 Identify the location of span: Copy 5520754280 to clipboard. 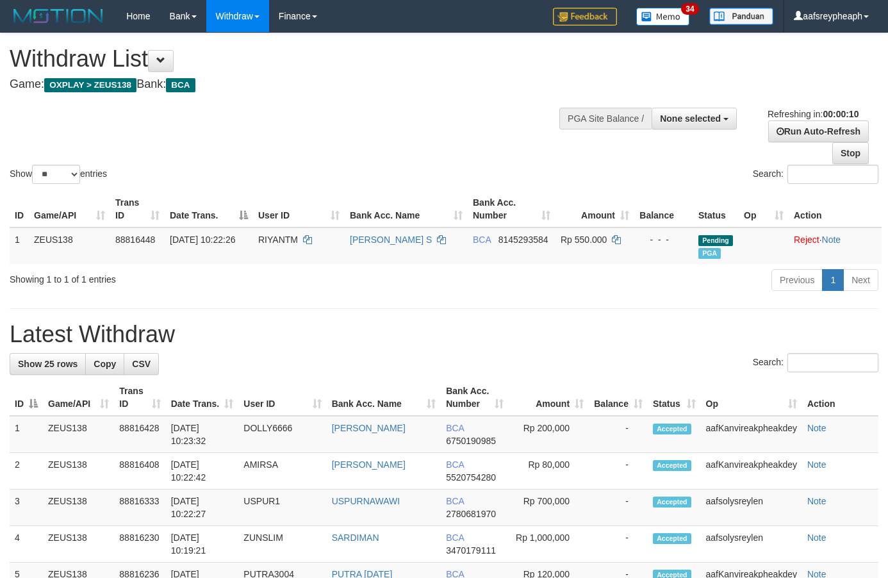
(471, 478).